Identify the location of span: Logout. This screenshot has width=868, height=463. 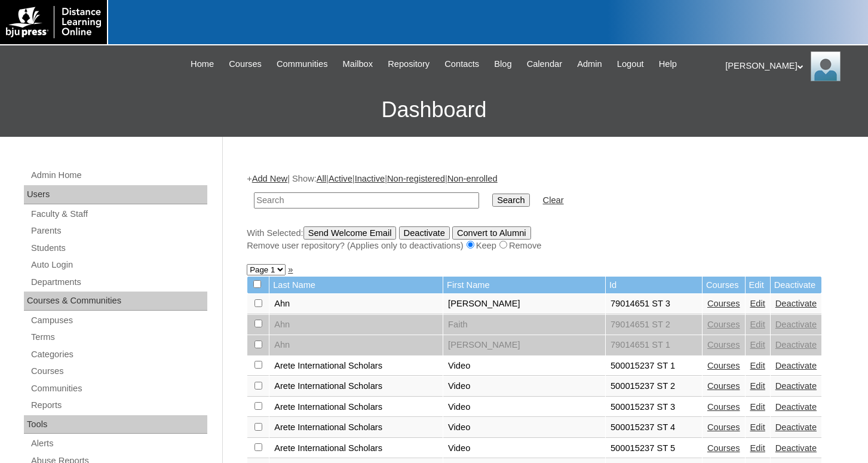
(630, 64).